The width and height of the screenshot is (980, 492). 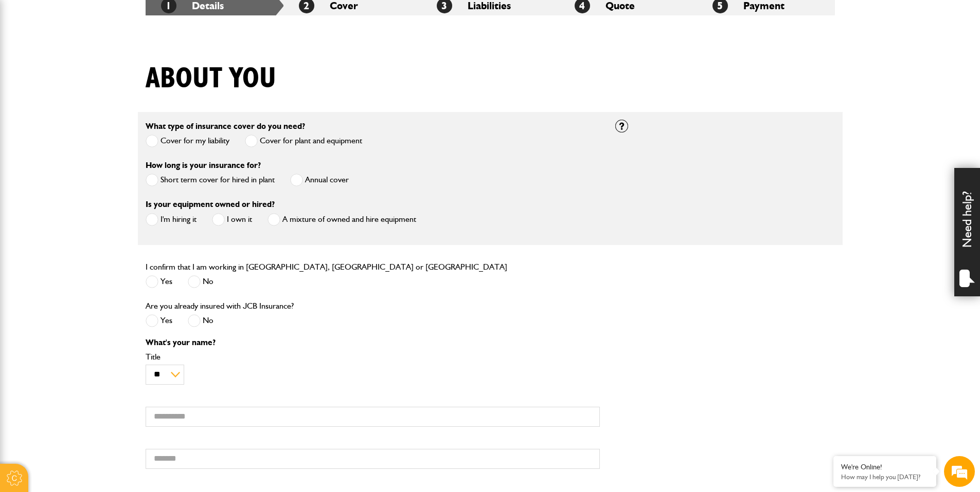 I want to click on label: How long is your insurance for?, so click(x=203, y=165).